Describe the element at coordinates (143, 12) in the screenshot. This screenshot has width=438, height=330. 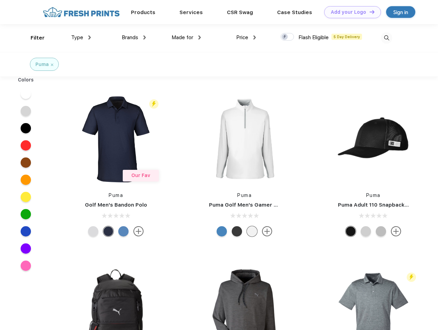
I see `a: Products` at that location.